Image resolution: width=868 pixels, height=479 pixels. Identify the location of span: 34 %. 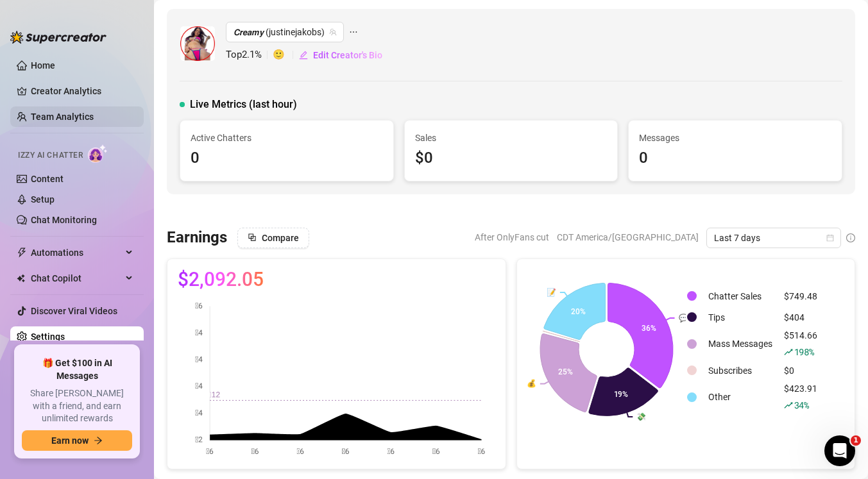
(801, 404).